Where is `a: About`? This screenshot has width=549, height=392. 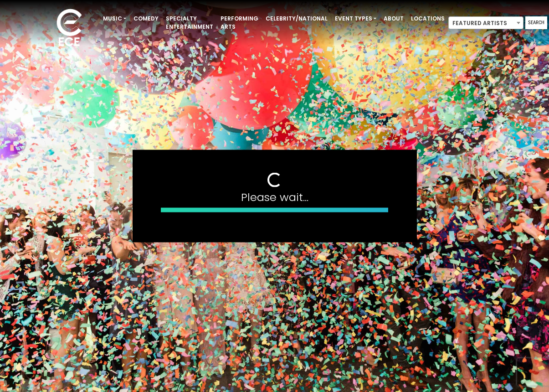 a: About is located at coordinates (394, 19).